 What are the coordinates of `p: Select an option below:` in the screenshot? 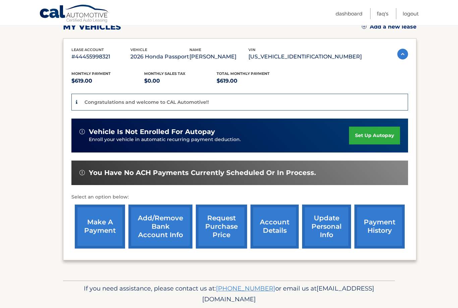 It's located at (240, 197).